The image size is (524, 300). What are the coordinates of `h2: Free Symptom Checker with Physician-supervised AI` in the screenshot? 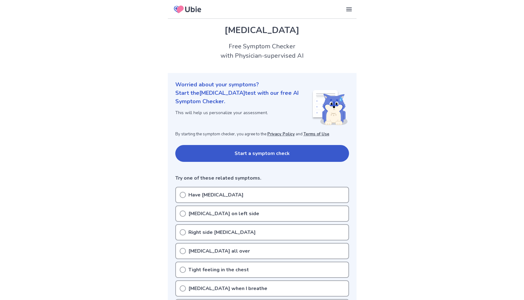 It's located at (262, 51).